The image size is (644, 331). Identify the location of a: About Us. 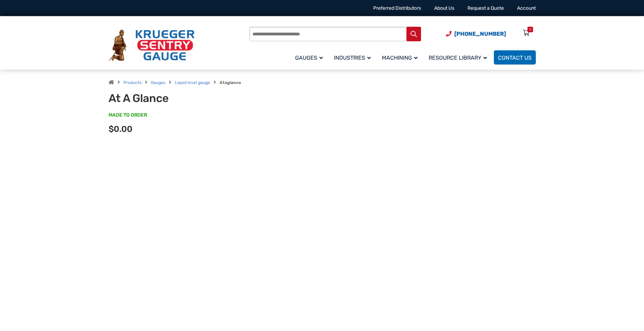
(444, 8).